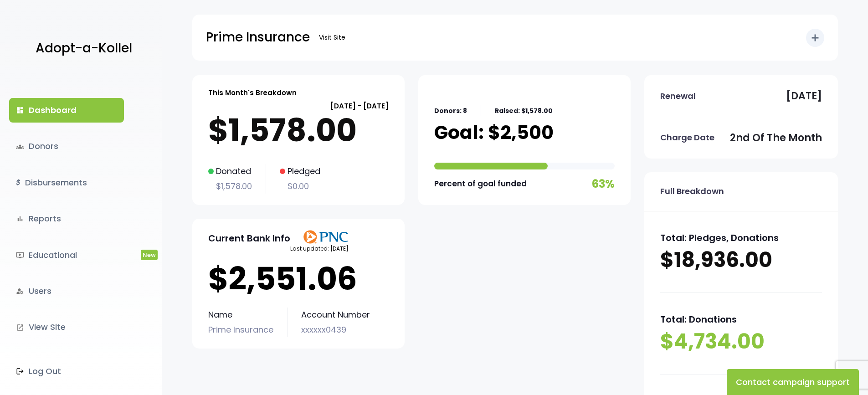 The width and height of the screenshot is (868, 395). I want to click on a: dashboardDashboard, so click(66, 110).